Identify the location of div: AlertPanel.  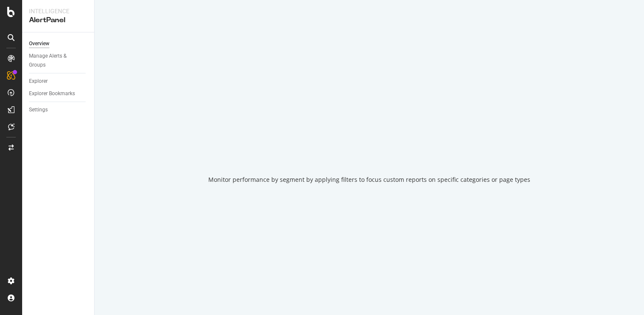
(58, 20).